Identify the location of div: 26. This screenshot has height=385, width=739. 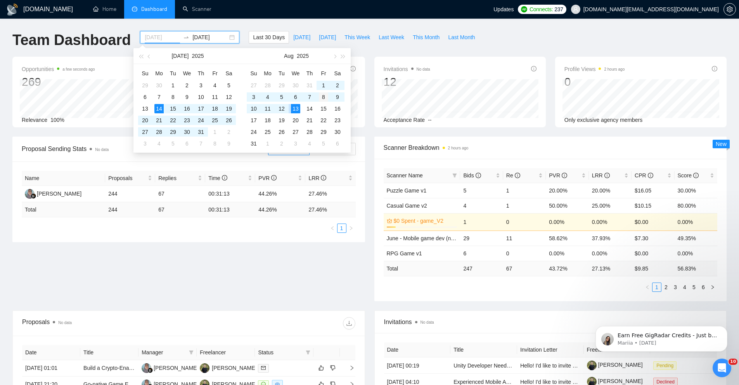
(282, 132).